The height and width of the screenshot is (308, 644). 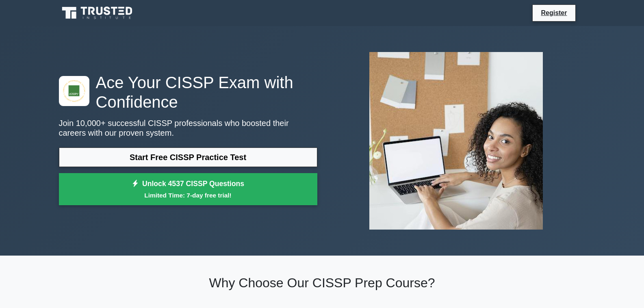 What do you see at coordinates (188, 92) in the screenshot?
I see `h1: Ace Your CISSP Exam with Confidence` at bounding box center [188, 92].